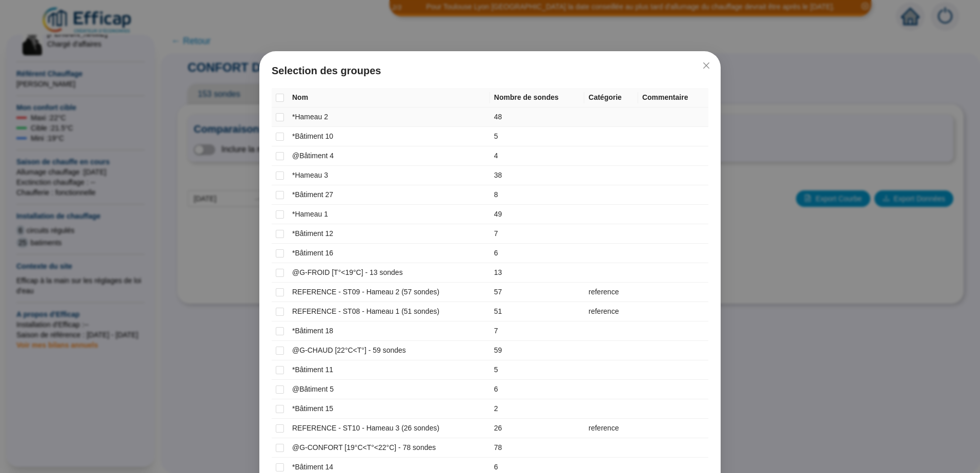 The width and height of the screenshot is (980, 473). What do you see at coordinates (706, 65) in the screenshot?
I see `span: close` at bounding box center [706, 65].